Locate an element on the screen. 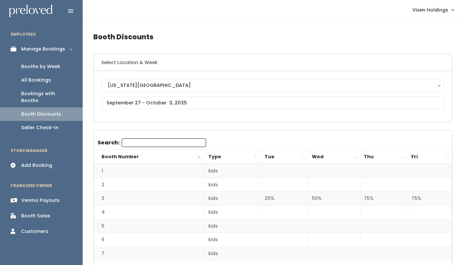  a: Vixen Holdings is located at coordinates (433, 10).